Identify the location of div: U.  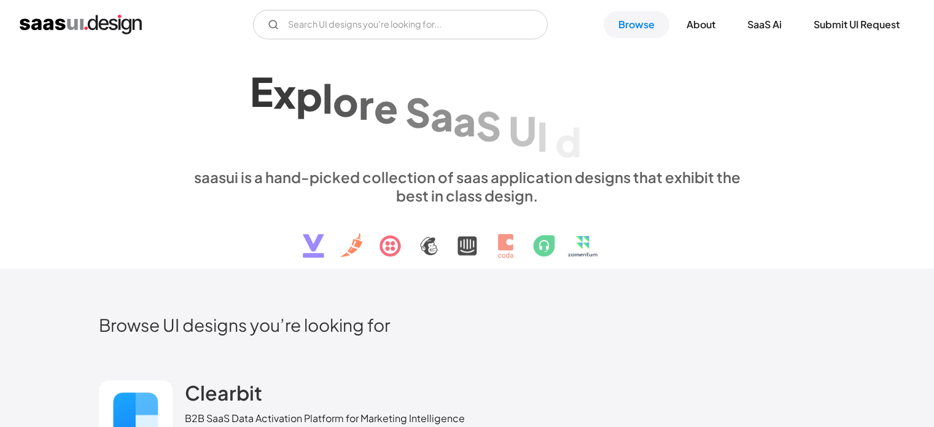
(522, 130).